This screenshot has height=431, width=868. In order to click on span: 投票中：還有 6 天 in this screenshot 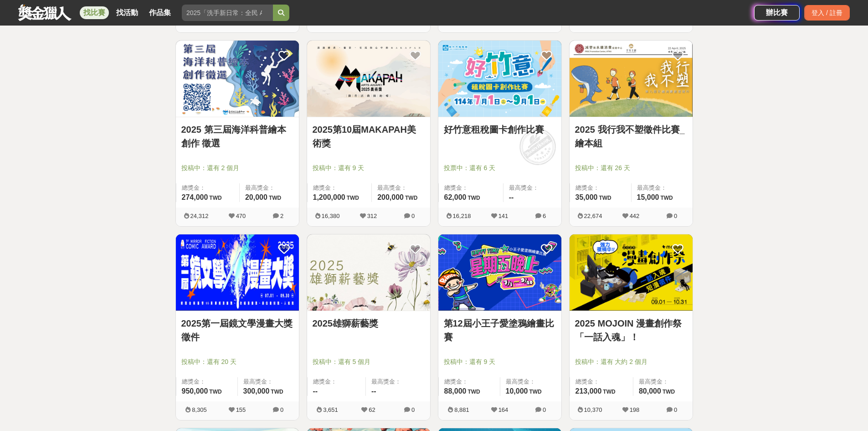, I will do `click(500, 168)`.